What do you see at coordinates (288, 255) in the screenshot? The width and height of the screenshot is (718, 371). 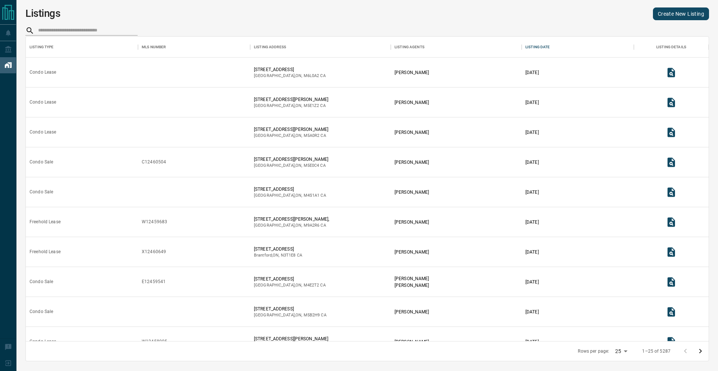 I see `span: n3t1e8` at bounding box center [288, 255].